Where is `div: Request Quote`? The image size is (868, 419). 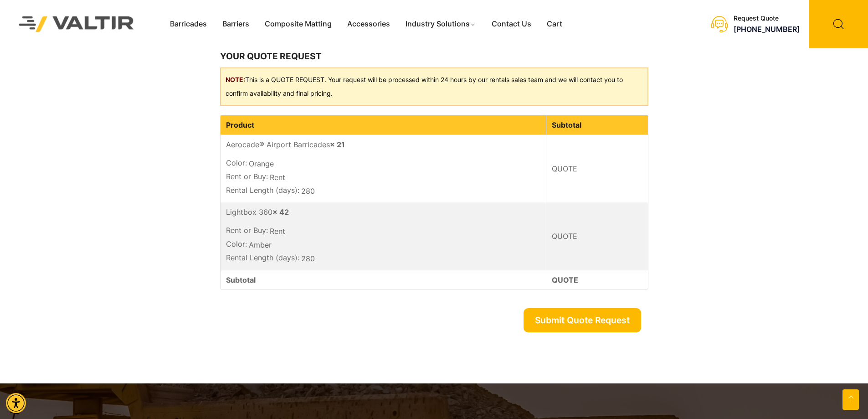 div: Request Quote is located at coordinates (766, 19).